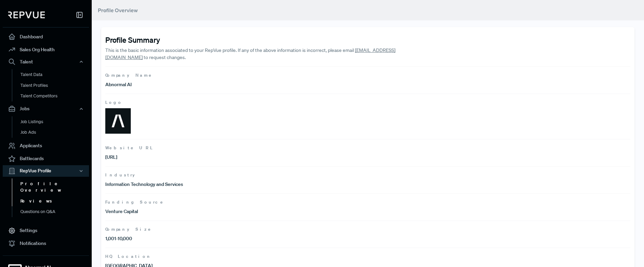 This screenshot has width=644, height=267. Describe the element at coordinates (237, 239) in the screenshot. I see `p: 1,001-10,000` at that location.